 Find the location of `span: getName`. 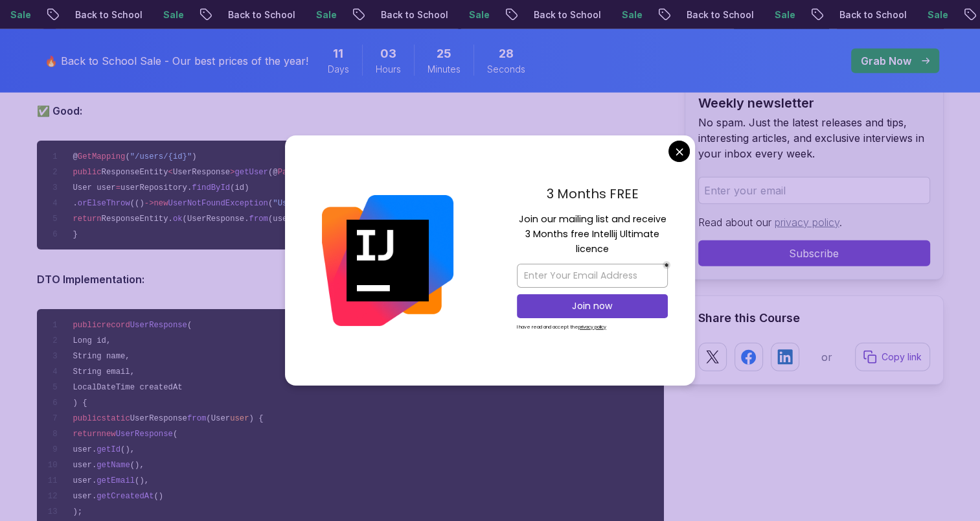

span: getName is located at coordinates (113, 465).